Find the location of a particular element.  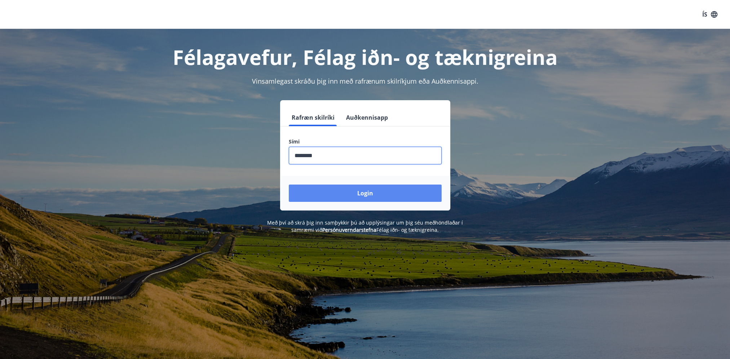

span: Vinsamlegast skráðu þig inn með rafrænum skilríkjum eða Auðkennisappi. is located at coordinates (365, 81).